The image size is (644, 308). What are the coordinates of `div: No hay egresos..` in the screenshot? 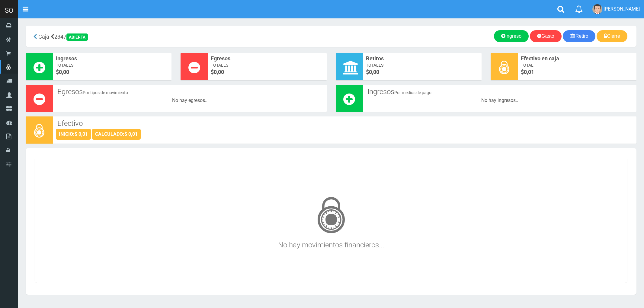 It's located at (190, 100).